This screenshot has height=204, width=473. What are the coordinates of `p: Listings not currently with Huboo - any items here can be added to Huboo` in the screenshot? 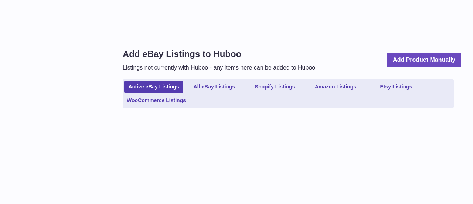 It's located at (219, 68).